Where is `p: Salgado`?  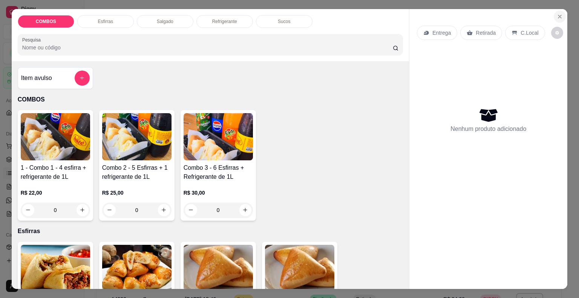
p: Salgado is located at coordinates (165, 21).